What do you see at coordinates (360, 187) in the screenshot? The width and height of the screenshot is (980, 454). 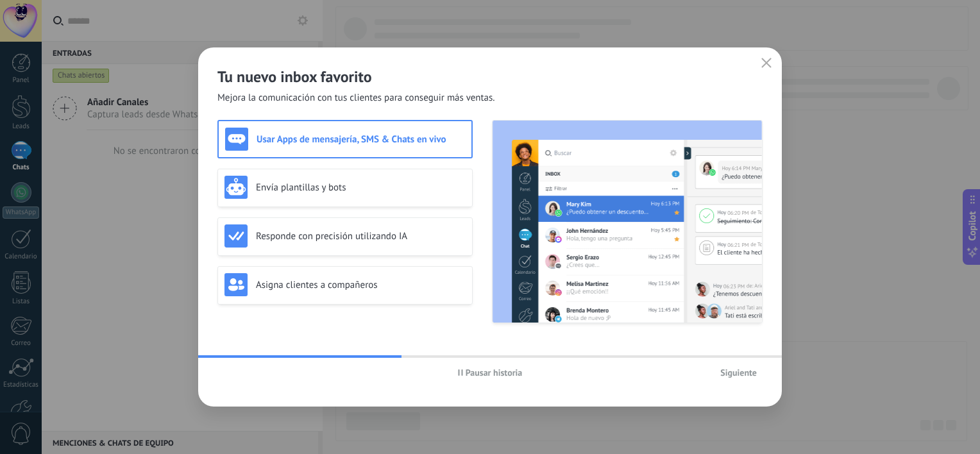 I see `h3: Envía plantillas y bots` at bounding box center [360, 187].